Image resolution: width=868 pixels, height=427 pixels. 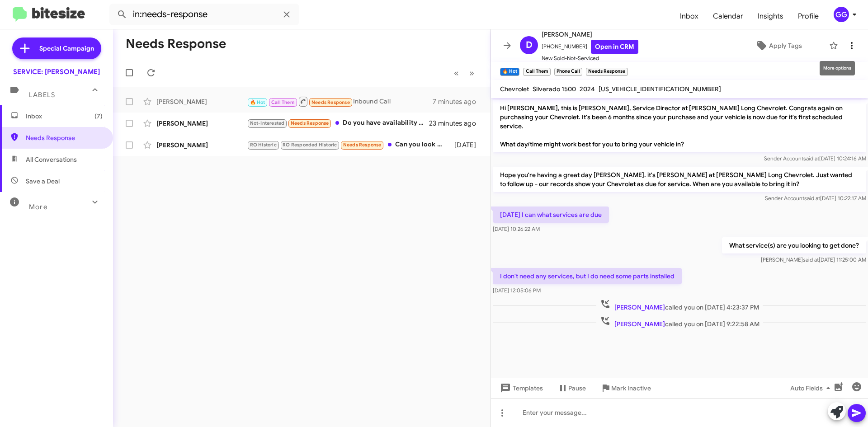 What do you see at coordinates (472, 73) in the screenshot?
I see `button: Next` at bounding box center [472, 73].